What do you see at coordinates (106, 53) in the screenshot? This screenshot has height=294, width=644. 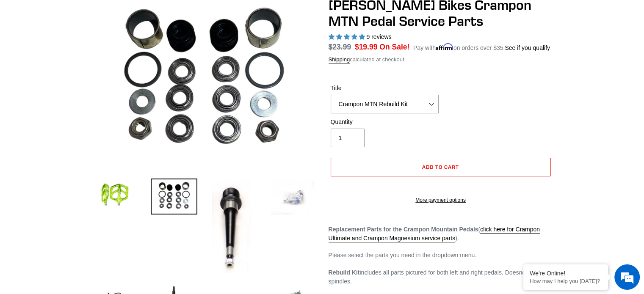 I see `div: Chat with us now` at bounding box center [106, 53].